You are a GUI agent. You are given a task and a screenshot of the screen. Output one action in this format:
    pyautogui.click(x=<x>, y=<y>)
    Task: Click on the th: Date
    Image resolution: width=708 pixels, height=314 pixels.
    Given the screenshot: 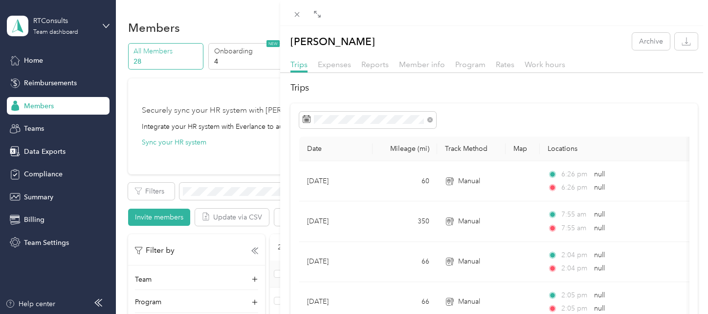 What is the action you would take?
    pyautogui.click(x=336, y=149)
    